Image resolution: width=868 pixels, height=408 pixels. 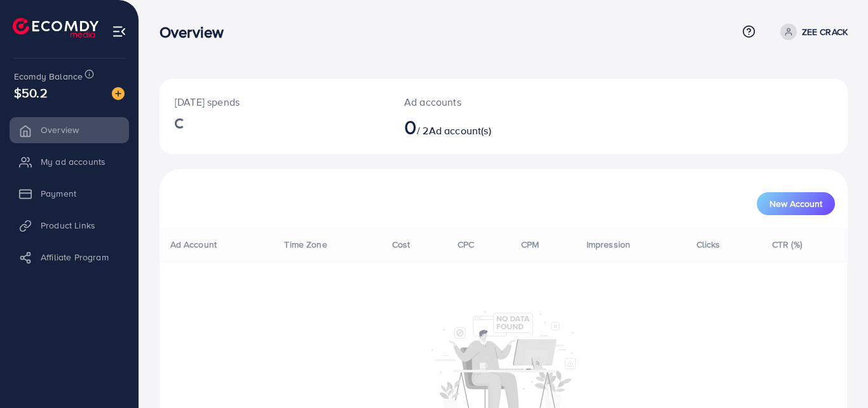 What do you see at coordinates (796, 204) in the screenshot?
I see `span: New Account` at bounding box center [796, 204].